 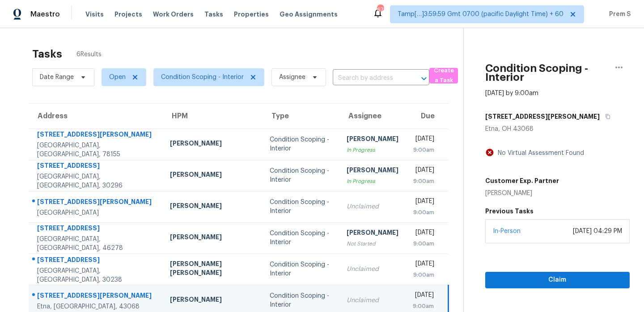 What do you see at coordinates (94, 14) in the screenshot?
I see `span: Visits` at bounding box center [94, 14].